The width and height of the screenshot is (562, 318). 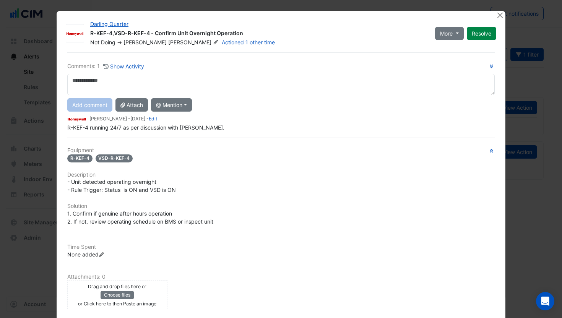 I want to click on div: Comments: 1, so click(x=106, y=66).